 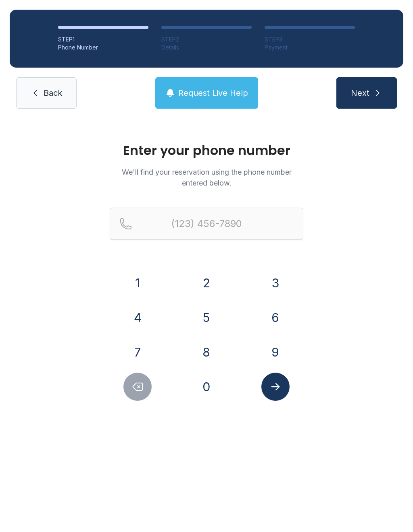 I want to click on button: Submit lookup form, so click(x=275, y=387).